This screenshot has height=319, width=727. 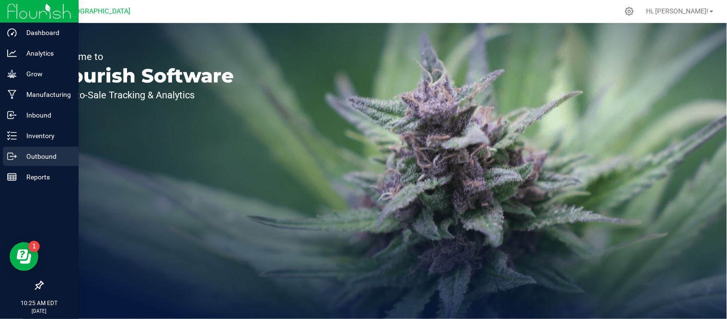 What do you see at coordinates (143, 57) in the screenshot?
I see `p: Welcome to` at bounding box center [143, 57].